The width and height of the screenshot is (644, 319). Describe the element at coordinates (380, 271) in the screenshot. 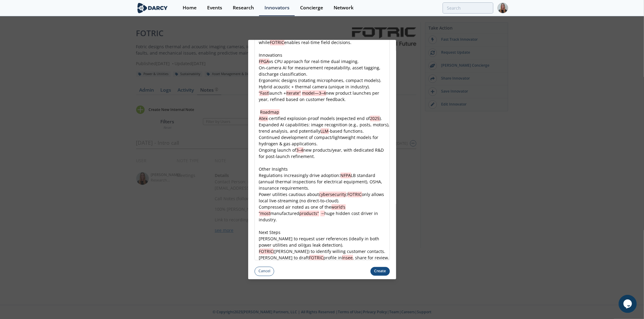

I see `button: Create` at that location.